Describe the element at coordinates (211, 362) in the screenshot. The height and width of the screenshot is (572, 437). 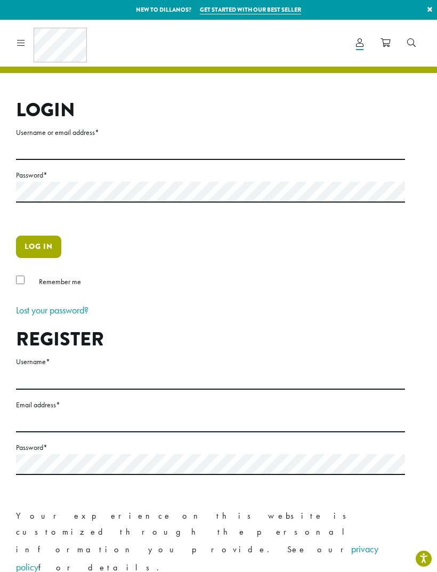
I see `label: Username` at that location.